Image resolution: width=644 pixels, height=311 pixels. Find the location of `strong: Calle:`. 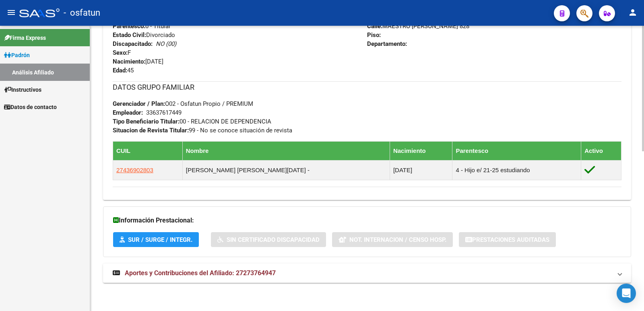

strong: Calle: is located at coordinates (374, 26).